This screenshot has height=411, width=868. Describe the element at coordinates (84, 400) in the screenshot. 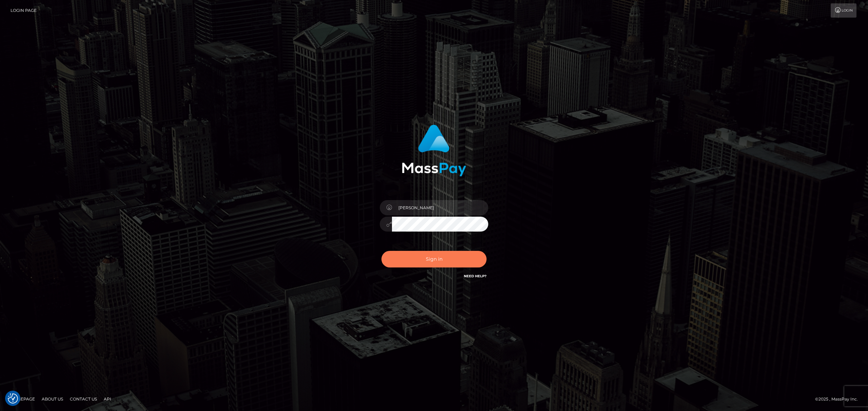

I see `a: Contact Us` at that location.